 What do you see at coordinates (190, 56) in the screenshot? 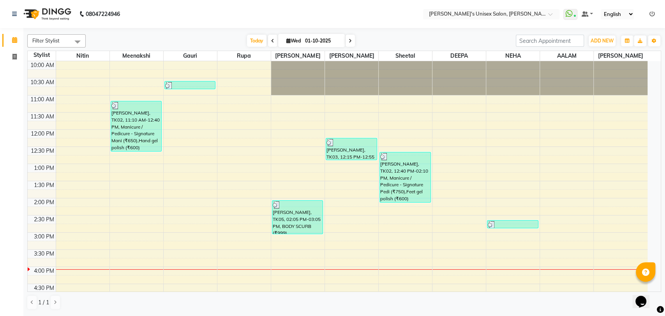
I see `span: Gauri` at bounding box center [190, 56].